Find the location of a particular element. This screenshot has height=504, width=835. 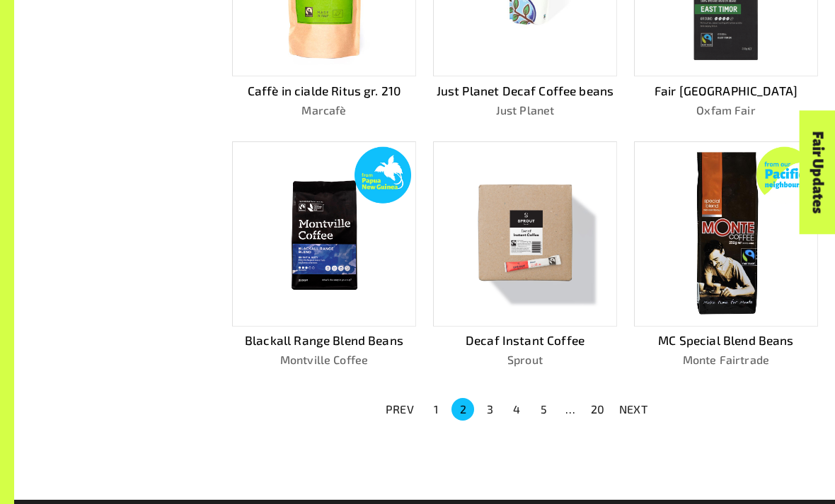

button: Go to page 1 is located at coordinates (436, 410).